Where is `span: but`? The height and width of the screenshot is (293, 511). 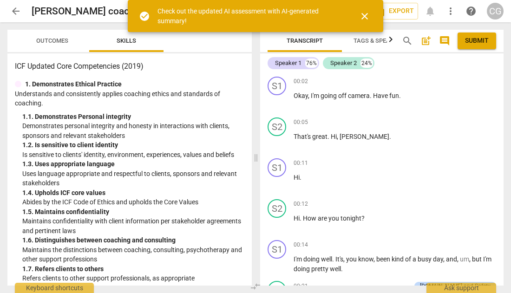 span: but is located at coordinates (478, 259).